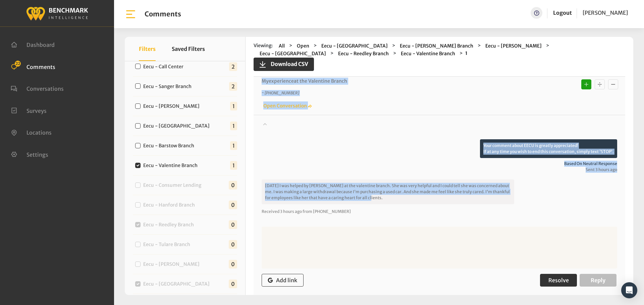 This screenshot has height=305, width=644. What do you see at coordinates (562, 13) in the screenshot?
I see `a: Logout` at bounding box center [562, 13].